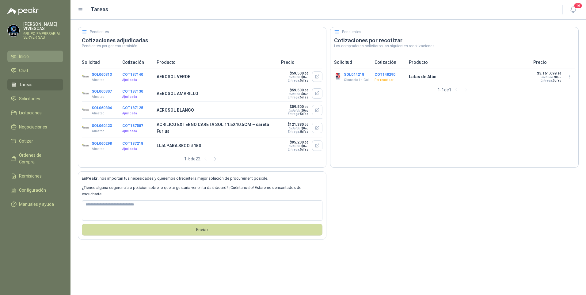 This screenshot has width=586, height=295. Describe the element at coordinates (102, 75) in the screenshot. I see `button: SOL060313` at that location.